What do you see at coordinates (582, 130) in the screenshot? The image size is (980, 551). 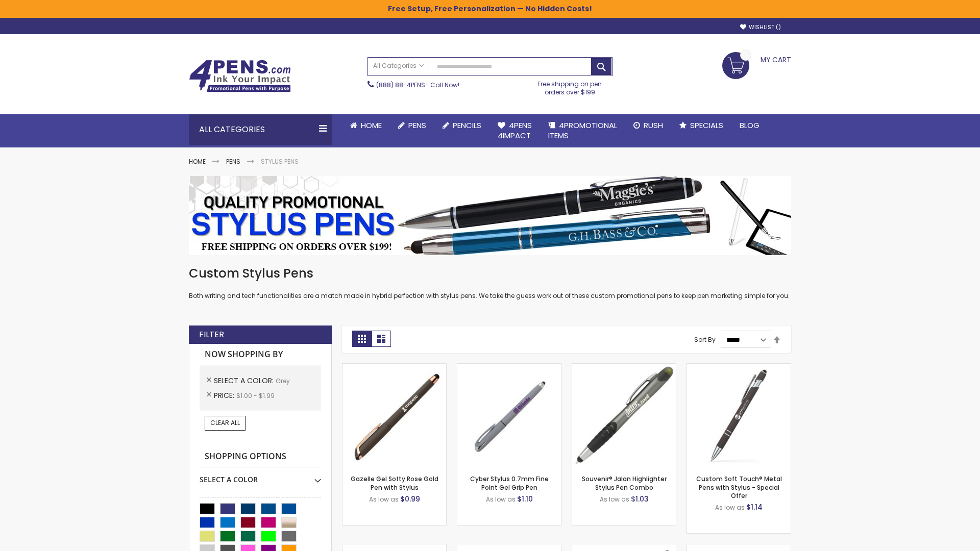 I see `a: 4PROMOTIONALITEMS` at bounding box center [582, 130].